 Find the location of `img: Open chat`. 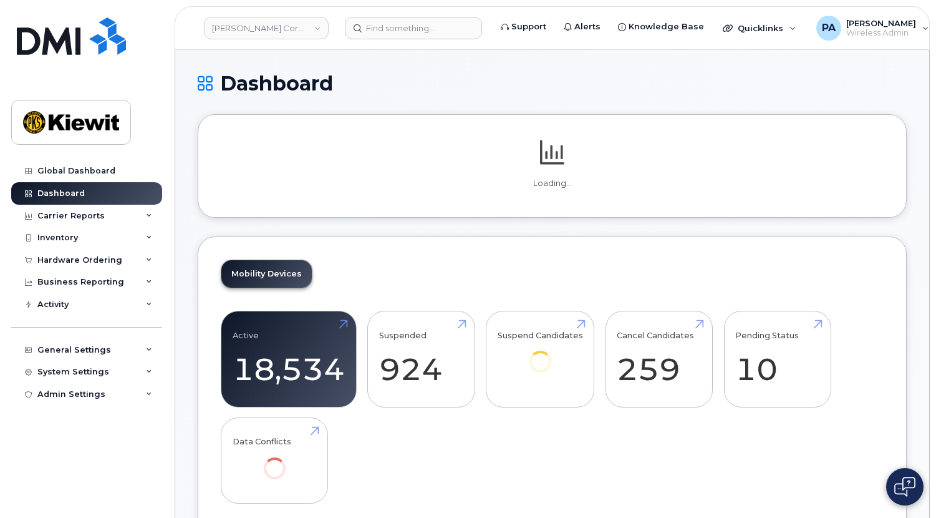

img: Open chat is located at coordinates (905, 487).